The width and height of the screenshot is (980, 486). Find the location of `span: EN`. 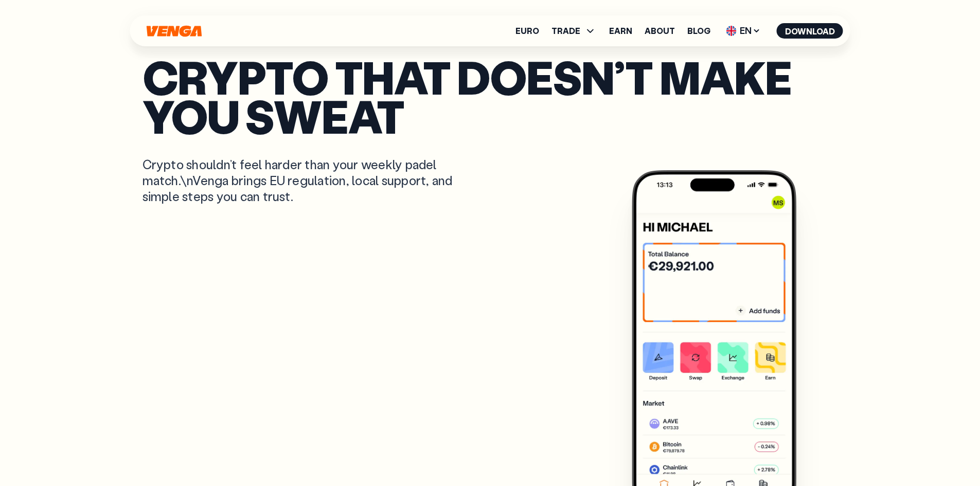

span: EN is located at coordinates (744, 31).